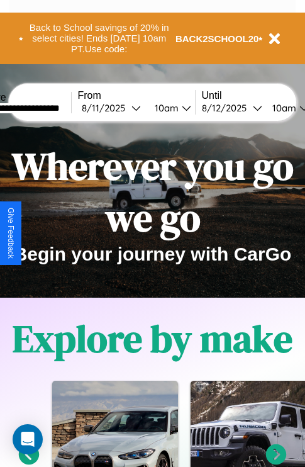  What do you see at coordinates (217, 38) in the screenshot?
I see `b: BACK2SCHOOL20` at bounding box center [217, 38].